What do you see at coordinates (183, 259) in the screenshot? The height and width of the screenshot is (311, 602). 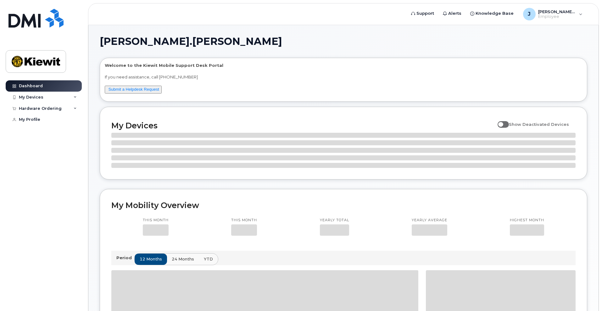 I see `span: 24 months` at bounding box center [183, 259].